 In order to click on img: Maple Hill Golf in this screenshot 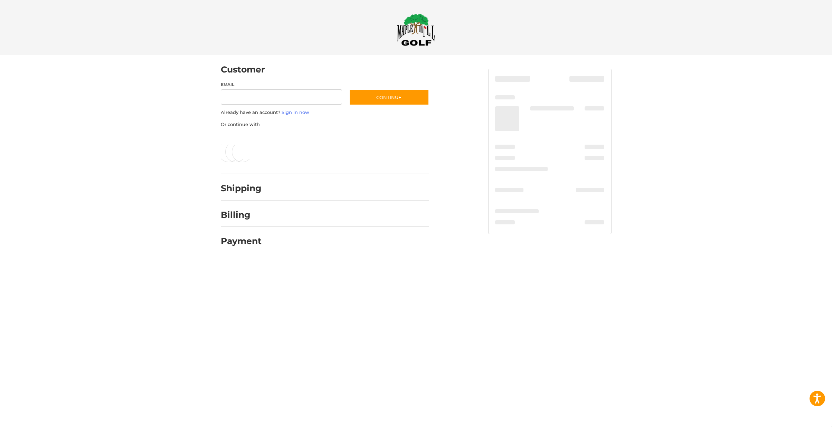, I will do `click(416, 30)`.